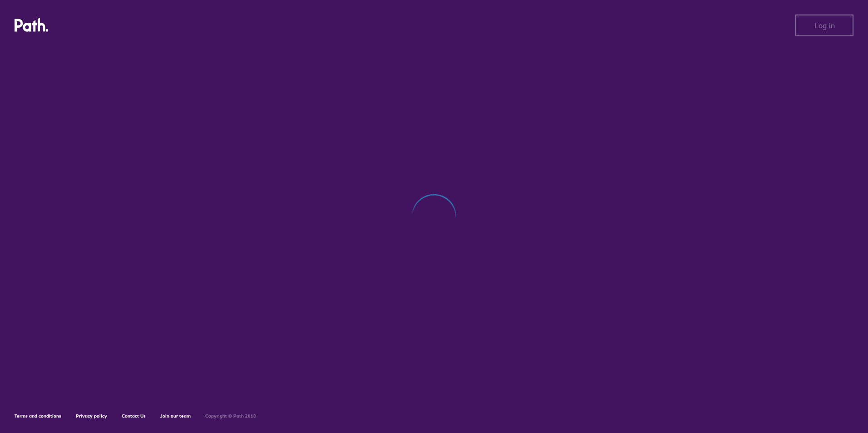 Image resolution: width=868 pixels, height=433 pixels. Describe the element at coordinates (37, 415) in the screenshot. I see `a: Terms and conditions` at that location.